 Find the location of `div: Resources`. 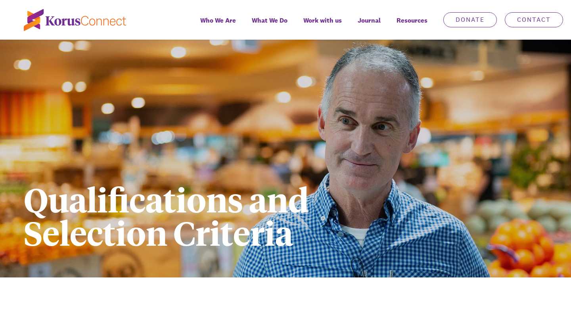

div: Resources is located at coordinates (412, 25).